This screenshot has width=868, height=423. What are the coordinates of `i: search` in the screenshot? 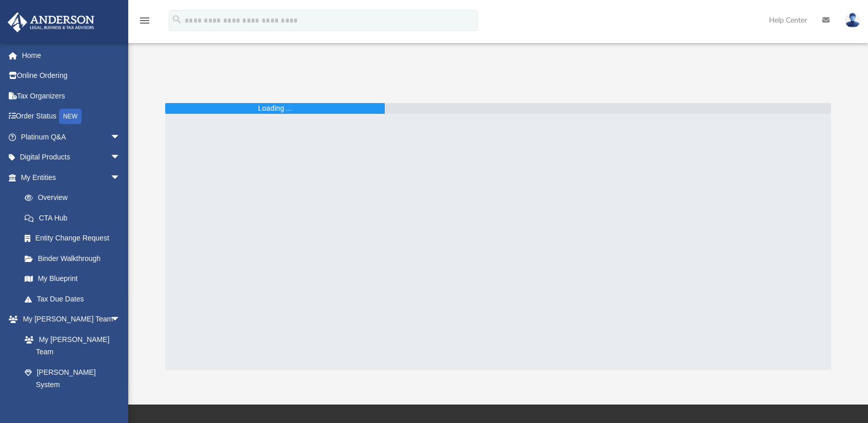 It's located at (177, 20).